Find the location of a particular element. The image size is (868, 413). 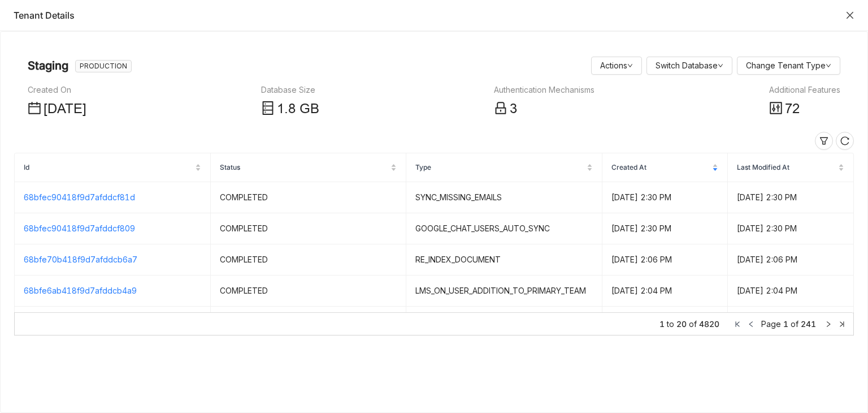

button: Actions is located at coordinates (616, 65).